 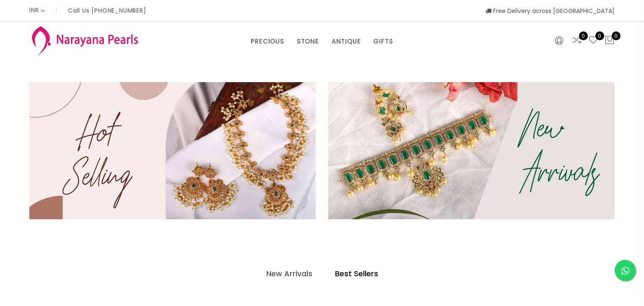 What do you see at coordinates (346, 41) in the screenshot?
I see `a: ANTIQUE` at bounding box center [346, 41].